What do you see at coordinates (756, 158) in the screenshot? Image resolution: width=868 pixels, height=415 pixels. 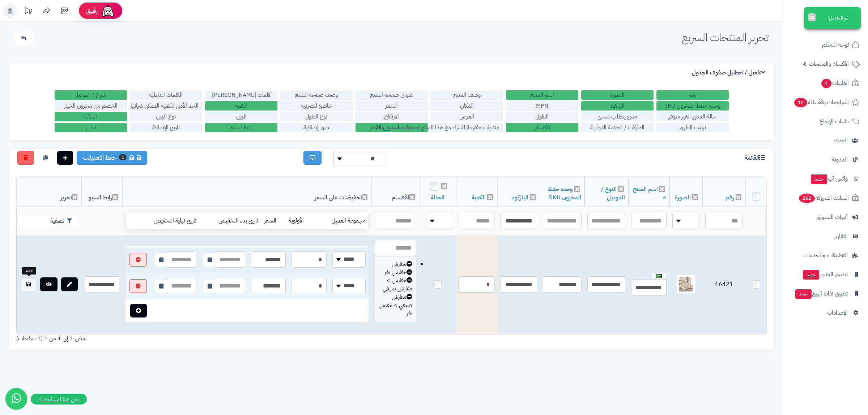 I see `h3: القائمة` at bounding box center [756, 158].